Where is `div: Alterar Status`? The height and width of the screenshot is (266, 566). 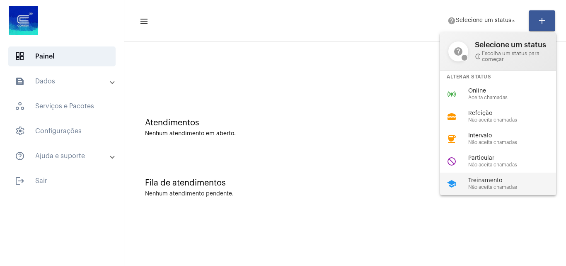 div: Alterar Status is located at coordinates (498, 77).